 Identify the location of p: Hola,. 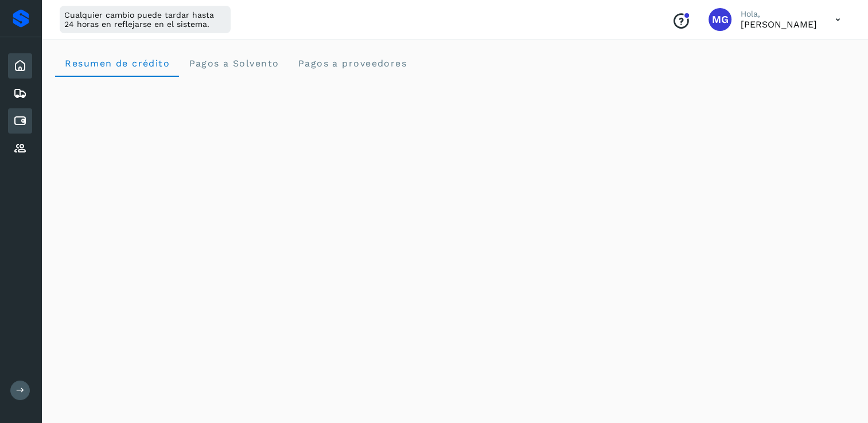
(778, 14).